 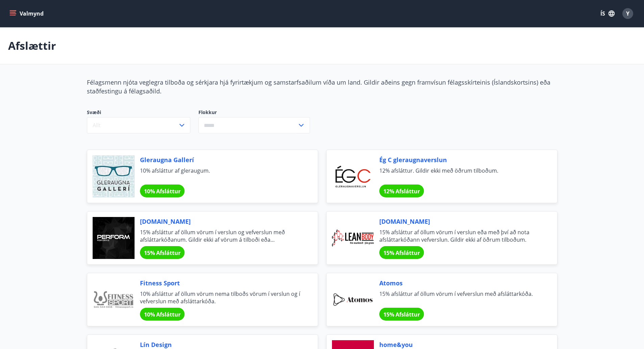 I want to click on button: Y, so click(x=628, y=13).